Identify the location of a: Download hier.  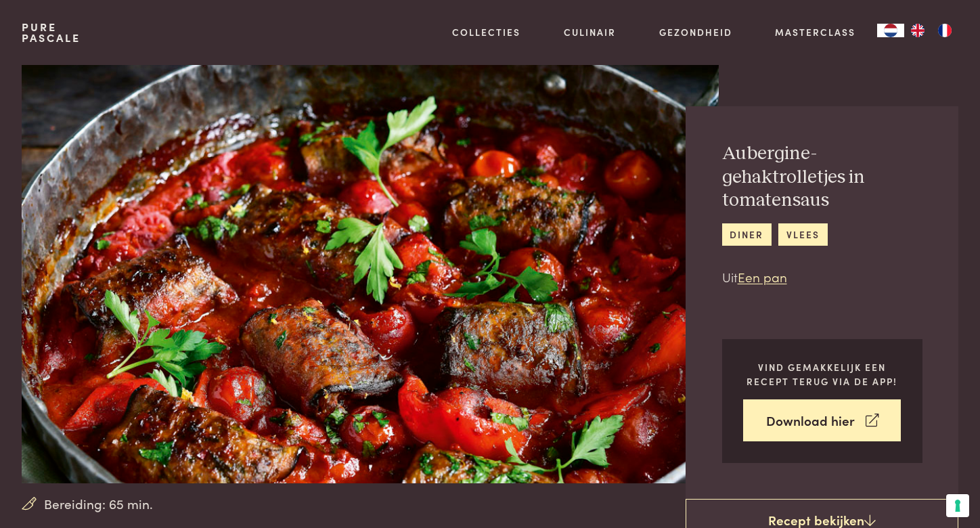
(822, 421).